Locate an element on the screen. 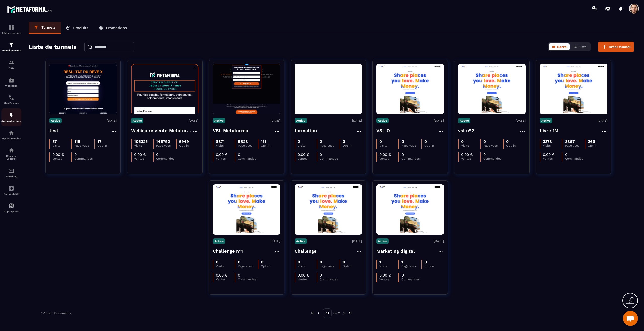 This screenshot has width=644, height=331. p: 266 is located at coordinates (592, 141).